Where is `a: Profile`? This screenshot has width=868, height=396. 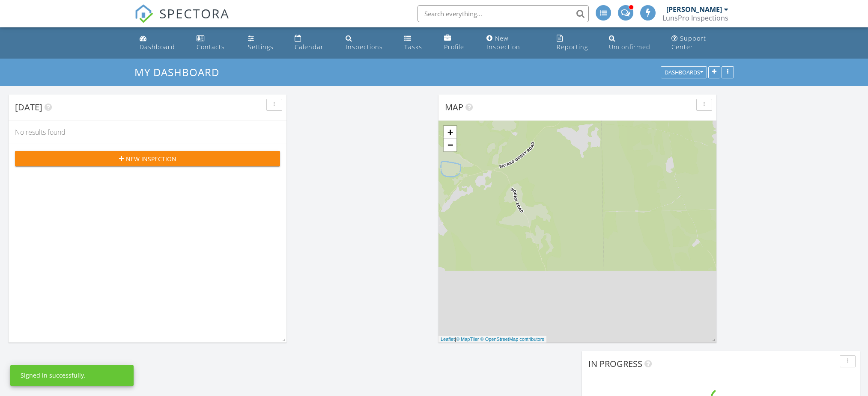
a: Profile is located at coordinates (458, 42).